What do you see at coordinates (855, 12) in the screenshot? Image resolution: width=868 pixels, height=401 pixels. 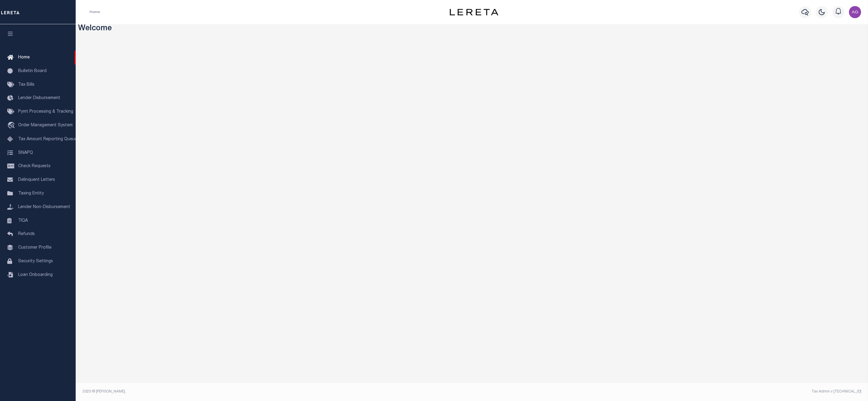 I see `img: svg+xml;base64,PHN2ZyB4bWxucz0iaHR0cDovL3d3dy53My5vcmcvMjAwMC9zdmciIHBvaW50ZXItZXZlbnRzPSJub25lIi...` at bounding box center [855, 12].